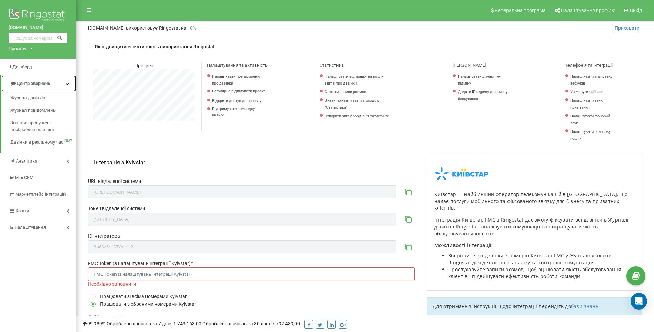  Describe the element at coordinates (592, 92) in the screenshot. I see `a: Увімкнути callback` at that location.